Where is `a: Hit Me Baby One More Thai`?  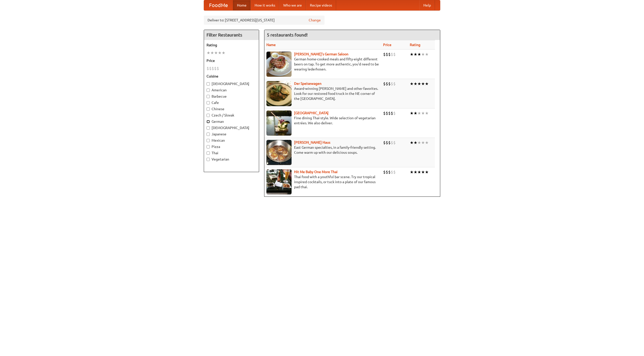
a: Hit Me Baby One More Thai is located at coordinates (316, 172).